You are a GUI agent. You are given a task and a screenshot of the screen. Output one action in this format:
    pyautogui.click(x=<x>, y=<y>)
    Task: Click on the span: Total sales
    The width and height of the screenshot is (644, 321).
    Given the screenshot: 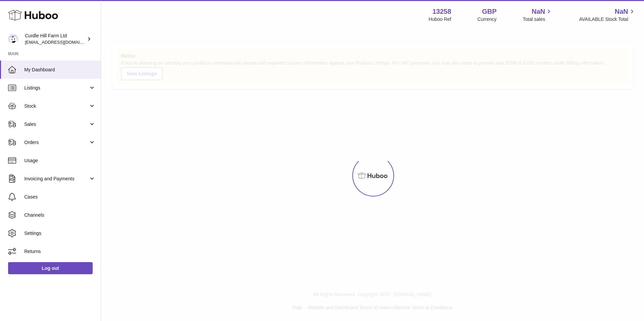 What is the action you would take?
    pyautogui.click(x=538, y=19)
    